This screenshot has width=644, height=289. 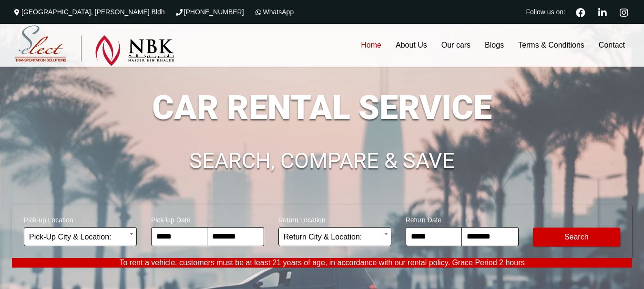 I want to click on a: WhatsApp, so click(x=273, y=12).